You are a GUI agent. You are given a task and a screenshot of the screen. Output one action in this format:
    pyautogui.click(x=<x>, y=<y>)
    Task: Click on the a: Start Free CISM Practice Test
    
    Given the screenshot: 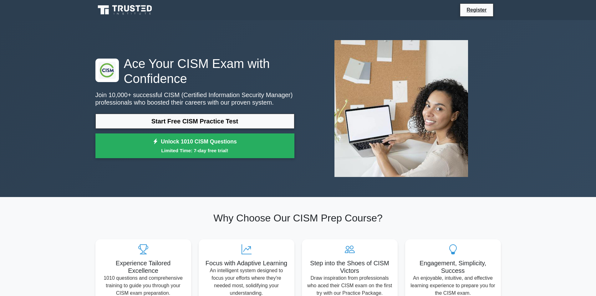 What is the action you would take?
    pyautogui.click(x=195, y=121)
    